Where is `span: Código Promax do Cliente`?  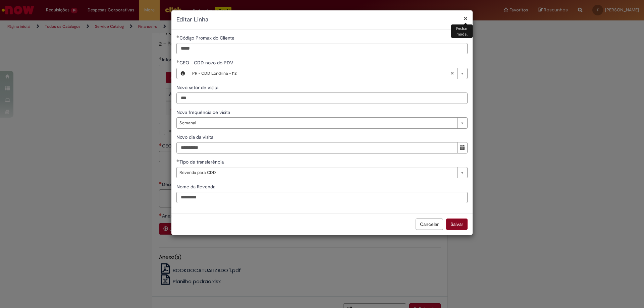 span: Código Promax do Cliente is located at coordinates (208, 38).